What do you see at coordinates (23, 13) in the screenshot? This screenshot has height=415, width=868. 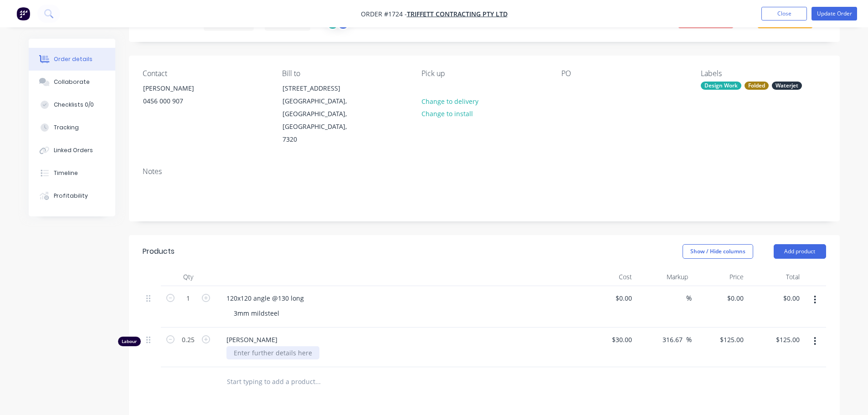 I see `img: Factory` at bounding box center [23, 13].